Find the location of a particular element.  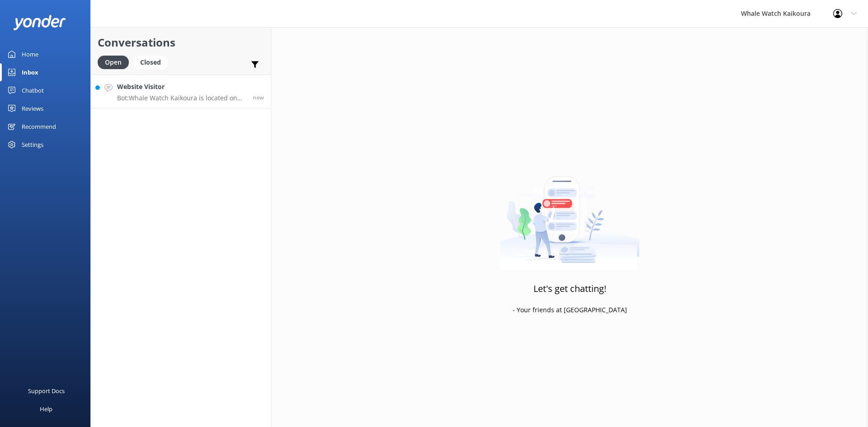

img: yonder-white-logo.png is located at coordinates (40, 23).